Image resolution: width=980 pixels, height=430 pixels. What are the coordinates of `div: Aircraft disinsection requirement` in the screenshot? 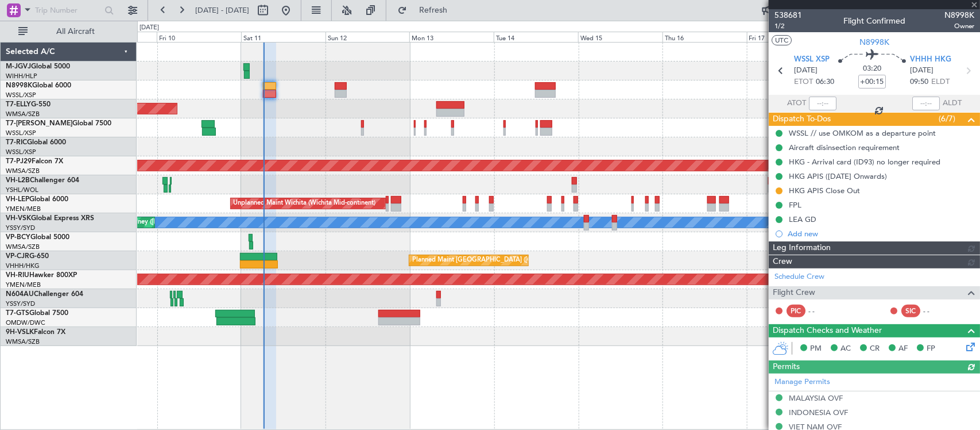 It's located at (844, 147).